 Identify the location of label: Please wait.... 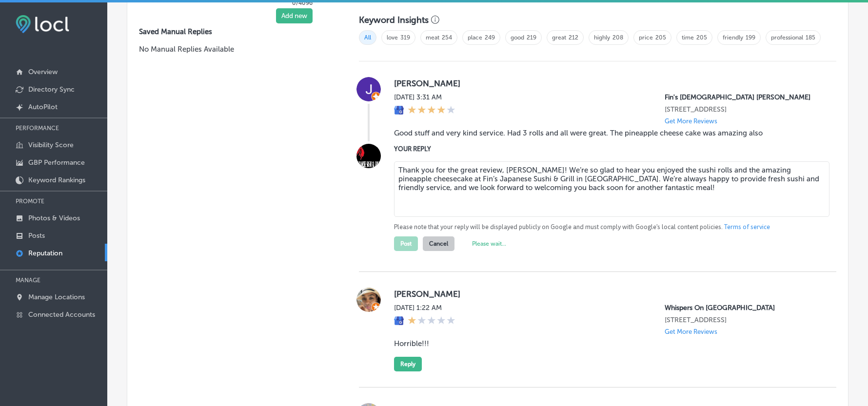
(489, 244).